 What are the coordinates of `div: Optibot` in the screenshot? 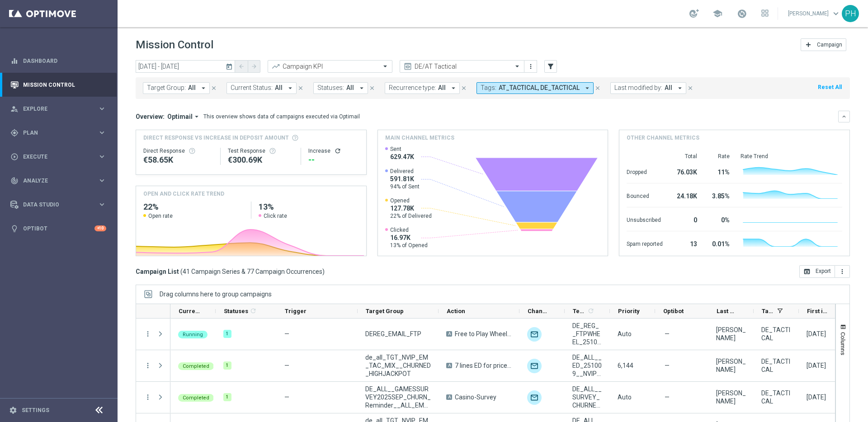 It's located at (58, 228).